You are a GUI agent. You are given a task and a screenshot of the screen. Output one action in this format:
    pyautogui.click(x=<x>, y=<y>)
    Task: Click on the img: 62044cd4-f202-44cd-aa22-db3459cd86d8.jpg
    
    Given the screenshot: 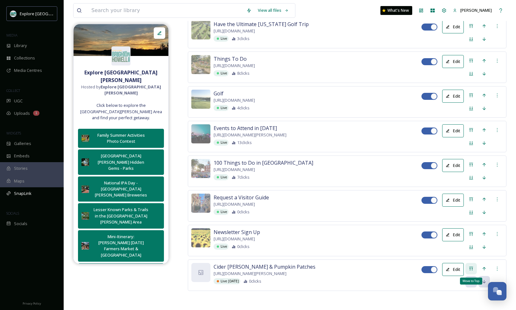 What is the action you would take?
    pyautogui.click(x=85, y=246)
    